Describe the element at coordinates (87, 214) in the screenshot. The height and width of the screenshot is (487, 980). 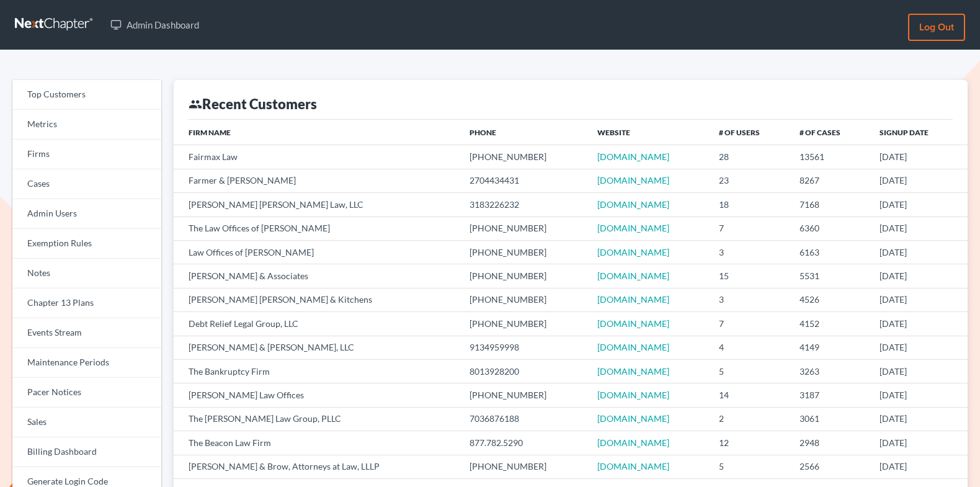
I see `a: Admin Users` at that location.